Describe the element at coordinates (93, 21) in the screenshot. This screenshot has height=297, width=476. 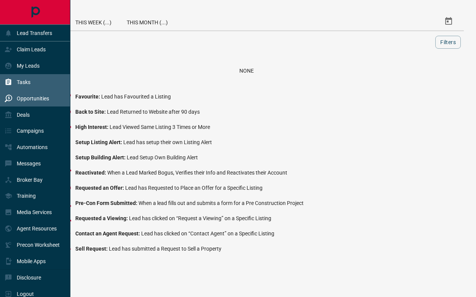
I see `div: This Week (...)` at that location.